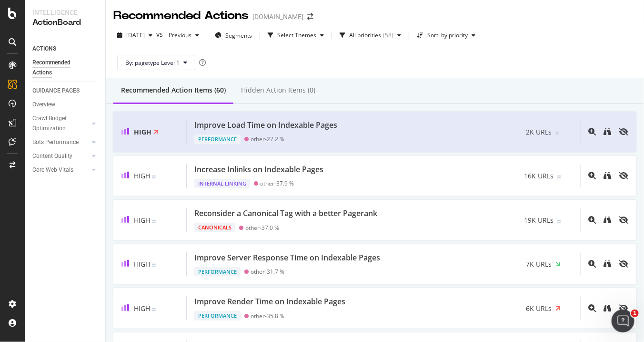 This screenshot has width=644, height=342. What do you see at coordinates (57, 123) in the screenshot?
I see `div: Crawl Budget Optimization` at bounding box center [57, 123].